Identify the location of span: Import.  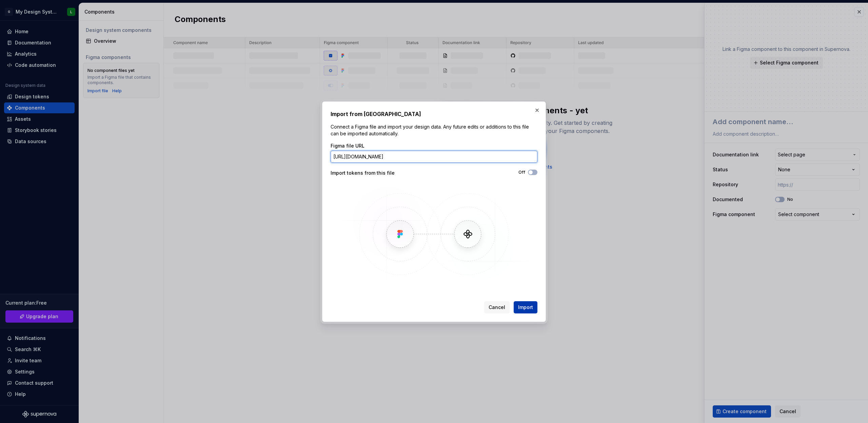
(526, 307).